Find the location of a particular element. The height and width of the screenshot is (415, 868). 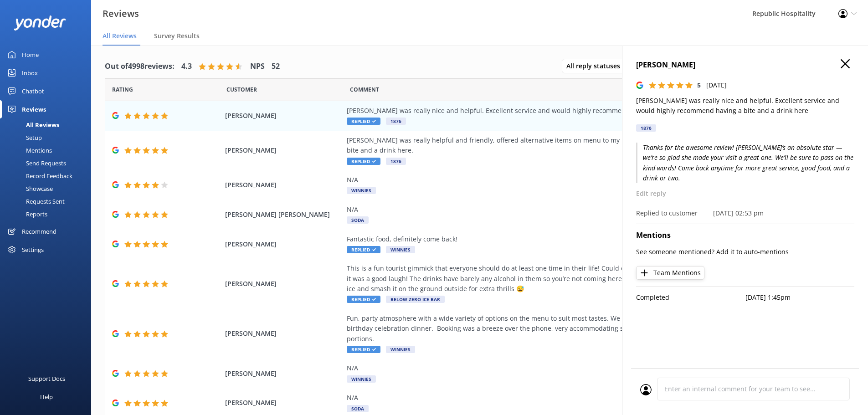

button: Team Mentions is located at coordinates (670, 273).